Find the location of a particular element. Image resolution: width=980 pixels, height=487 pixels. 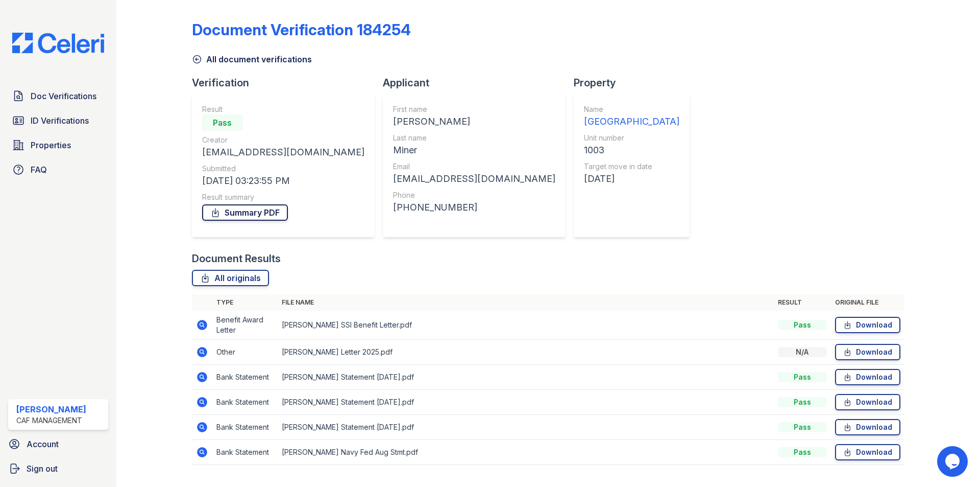

div: Miner is located at coordinates (474, 150).